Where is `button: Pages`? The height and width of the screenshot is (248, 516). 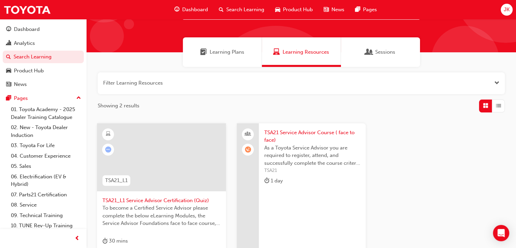 button: Pages is located at coordinates (43, 98).